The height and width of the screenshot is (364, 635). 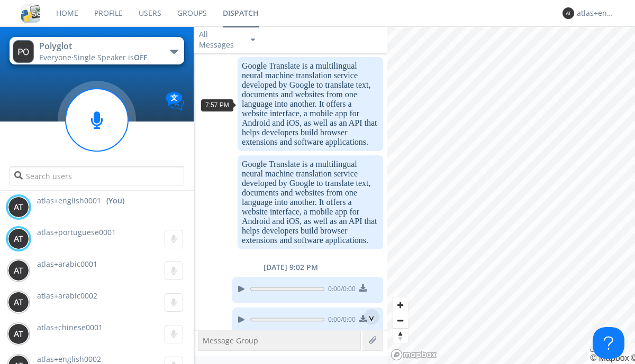 I want to click on div: Everyone ·, so click(x=98, y=58).